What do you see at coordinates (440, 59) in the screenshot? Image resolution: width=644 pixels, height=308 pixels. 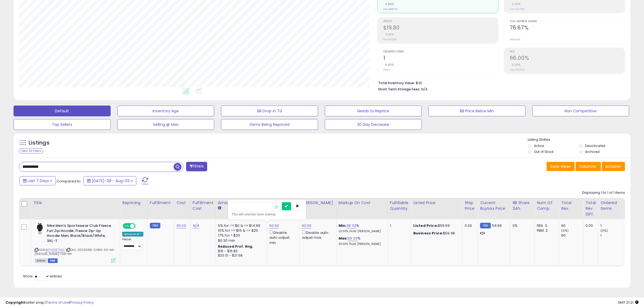 I see `h2: 1` at bounding box center [440, 59].